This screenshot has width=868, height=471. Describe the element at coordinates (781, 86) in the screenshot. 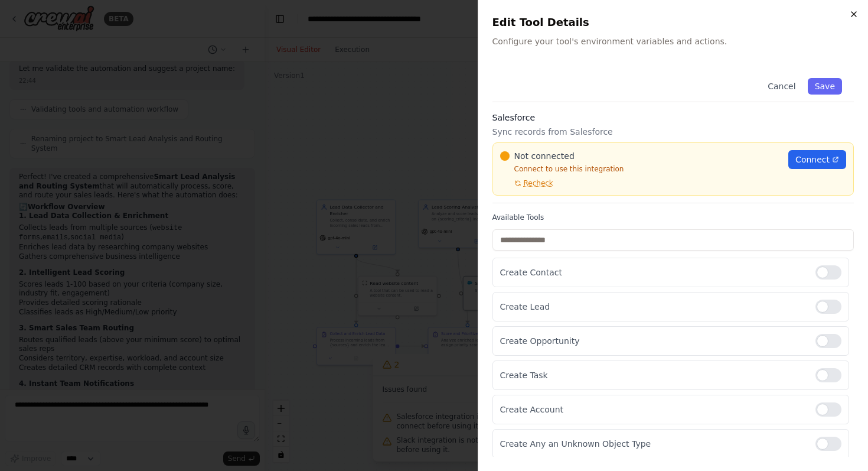

I see `button: Cancel` at that location.